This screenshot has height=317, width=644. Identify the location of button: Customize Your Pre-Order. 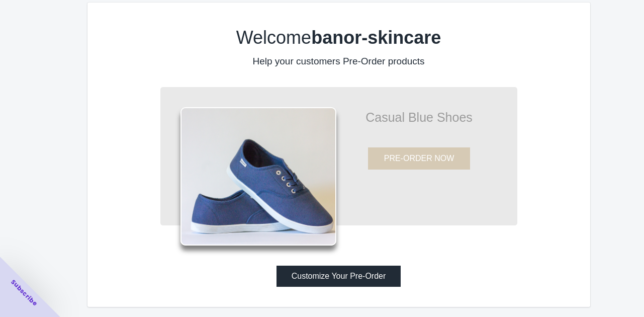
(339, 276).